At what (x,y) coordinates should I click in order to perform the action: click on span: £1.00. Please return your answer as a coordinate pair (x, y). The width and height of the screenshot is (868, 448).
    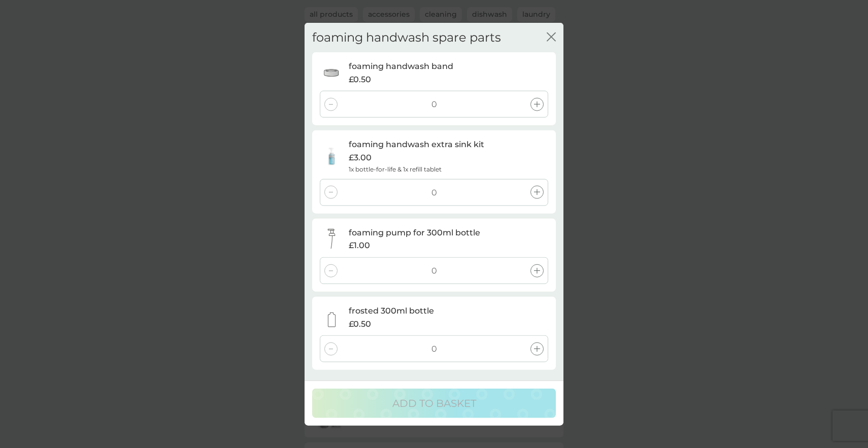
    Looking at the image, I should click on (359, 246).